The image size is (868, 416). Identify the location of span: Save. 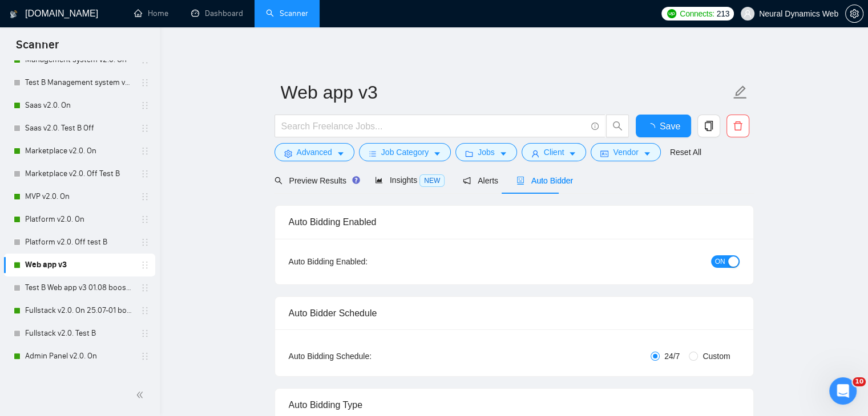
(670, 126).